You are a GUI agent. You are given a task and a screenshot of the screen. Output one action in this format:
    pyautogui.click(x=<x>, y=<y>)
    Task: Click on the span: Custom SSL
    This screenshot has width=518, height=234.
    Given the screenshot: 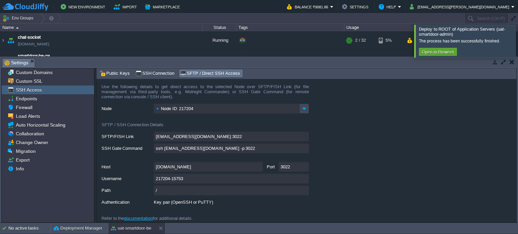 What is the action you would take?
    pyautogui.click(x=29, y=81)
    